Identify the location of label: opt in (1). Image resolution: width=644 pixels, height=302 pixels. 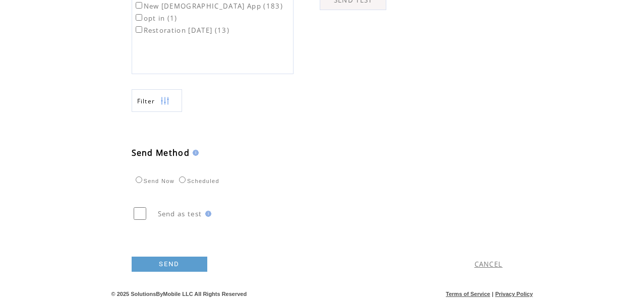
(155, 18).